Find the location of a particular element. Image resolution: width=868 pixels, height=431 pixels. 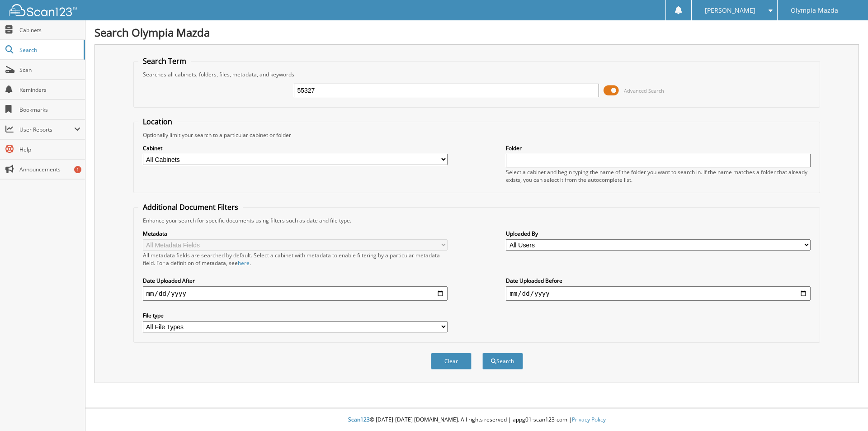

button: Search is located at coordinates (502, 361).